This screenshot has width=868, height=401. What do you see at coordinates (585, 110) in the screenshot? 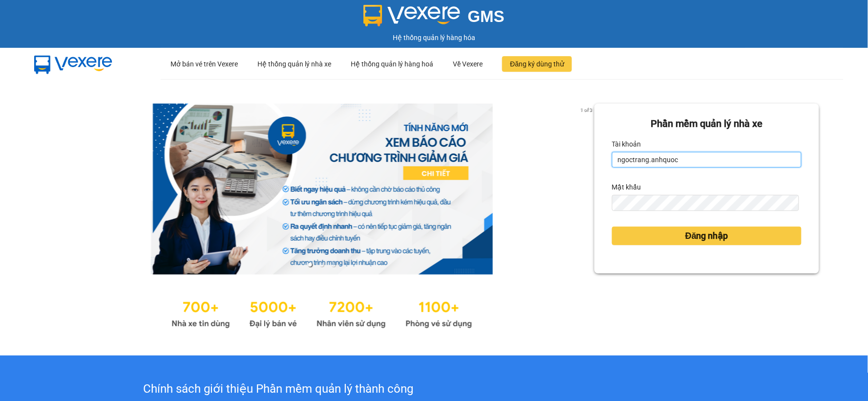
I see `p: 1 of 3` at bounding box center [585, 110].